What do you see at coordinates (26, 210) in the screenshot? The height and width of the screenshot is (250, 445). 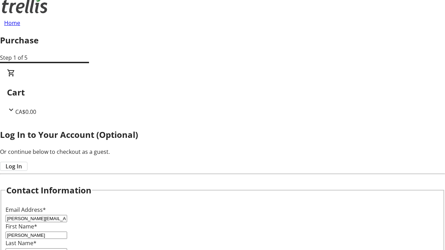 I see `label: Email Address*` at bounding box center [26, 210].